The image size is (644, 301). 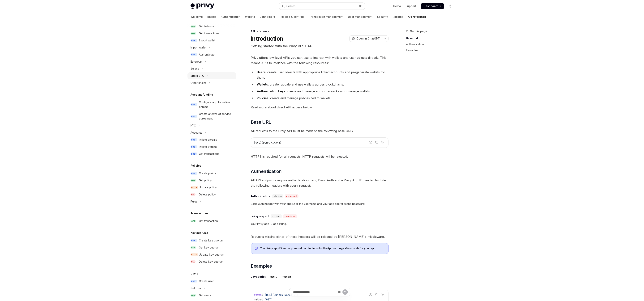 What do you see at coordinates (350, 248) in the screenshot?
I see `strong: Basics` at bounding box center [350, 248].